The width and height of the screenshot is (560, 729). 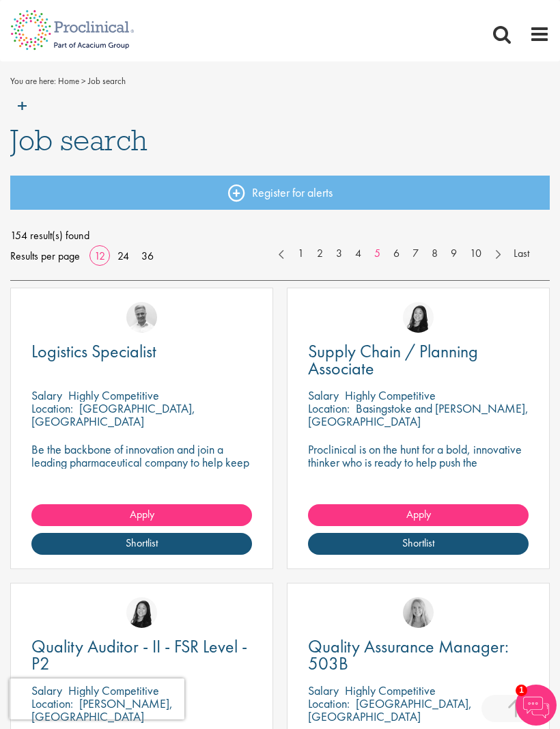 I want to click on span: Results per page, so click(x=45, y=257).